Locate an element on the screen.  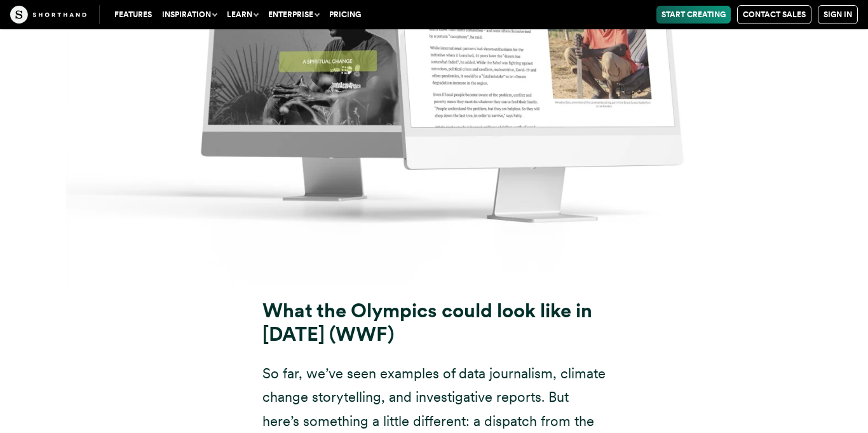
a: Contact Sales is located at coordinates (774, 15).